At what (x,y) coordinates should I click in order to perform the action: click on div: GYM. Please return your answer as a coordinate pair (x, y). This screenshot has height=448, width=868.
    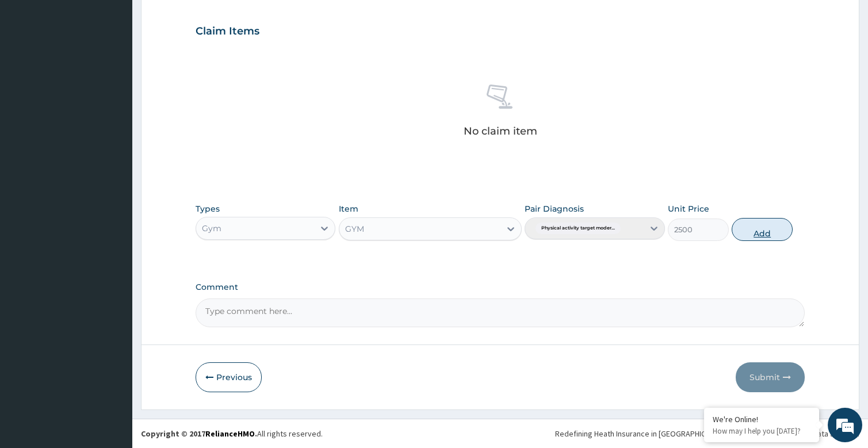
    Looking at the image, I should click on (354, 229).